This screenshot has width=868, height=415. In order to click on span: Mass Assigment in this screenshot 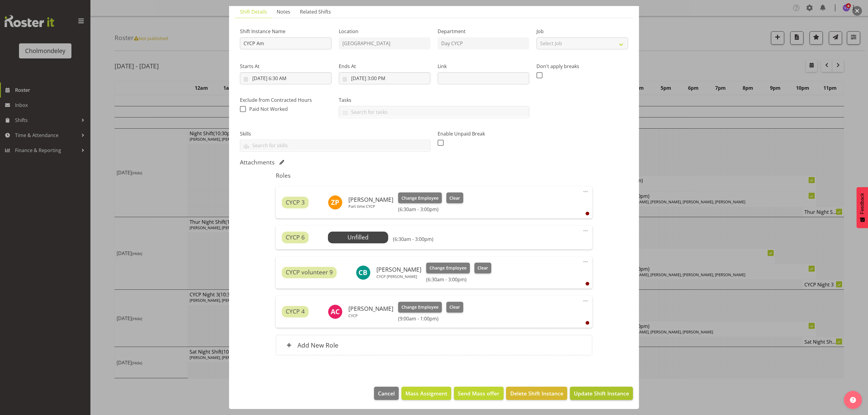, I will do `click(426, 393)`.